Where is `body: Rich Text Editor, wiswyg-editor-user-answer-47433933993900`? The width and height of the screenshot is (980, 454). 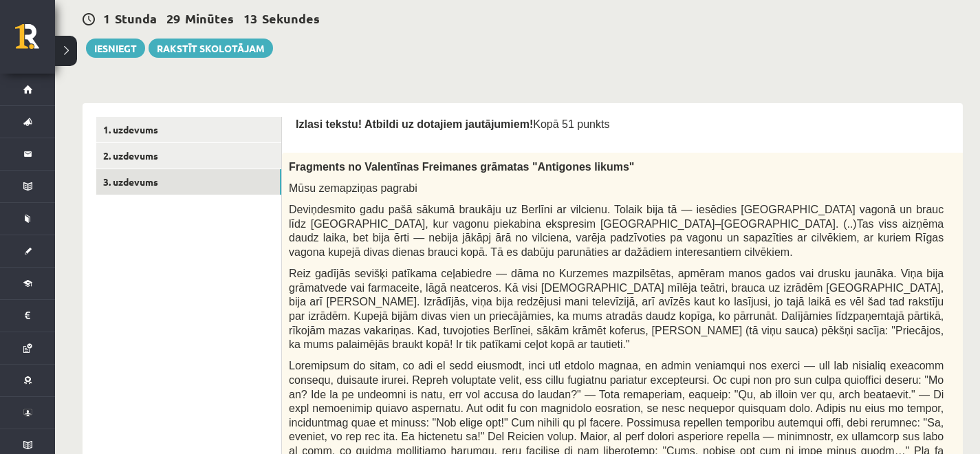
body: Rich Text Editor, wiswyg-editor-user-answer-47433933993900 is located at coordinates (361, 21).